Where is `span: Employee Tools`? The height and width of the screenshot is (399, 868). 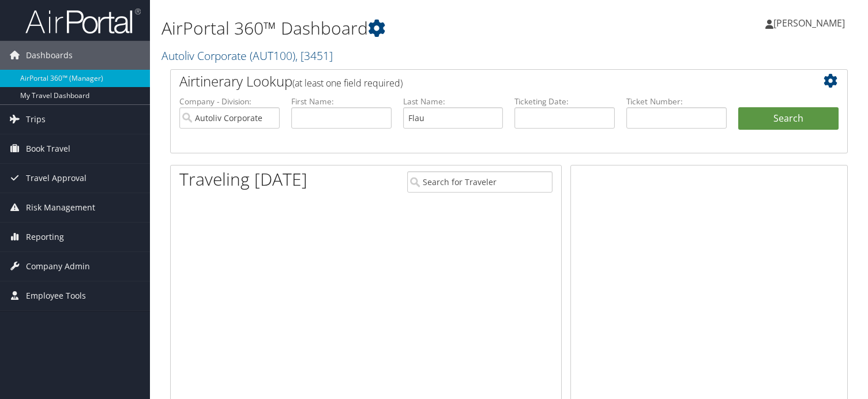 span: Employee Tools is located at coordinates (56, 296).